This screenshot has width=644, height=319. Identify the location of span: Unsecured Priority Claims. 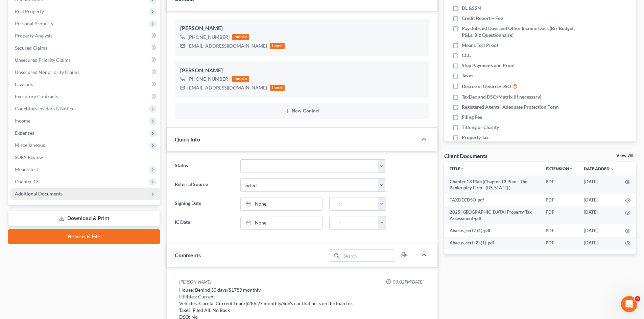
(42, 60).